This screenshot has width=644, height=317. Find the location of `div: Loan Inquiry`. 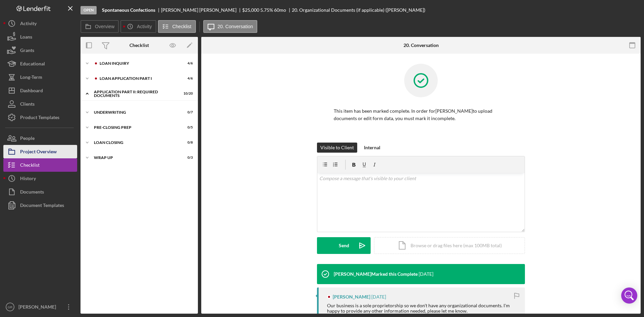

div: Loan Inquiry is located at coordinates (138, 64).